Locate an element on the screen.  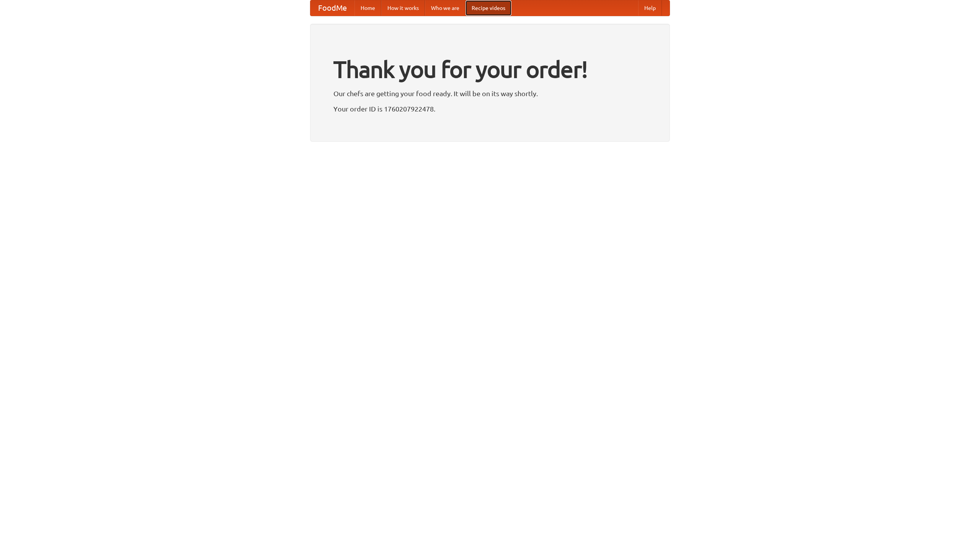
h1: Thank you for your order! is located at coordinates (490, 69).